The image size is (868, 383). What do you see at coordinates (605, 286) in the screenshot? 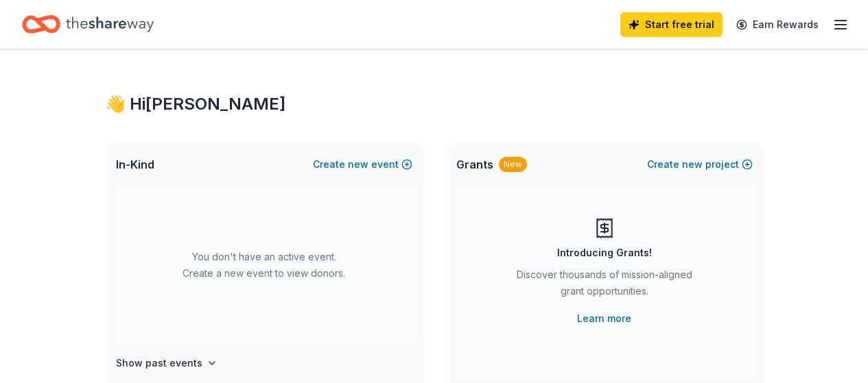
I see `div: Discover thousands of mission-aligned grant opportunities.` at bounding box center [605, 286].